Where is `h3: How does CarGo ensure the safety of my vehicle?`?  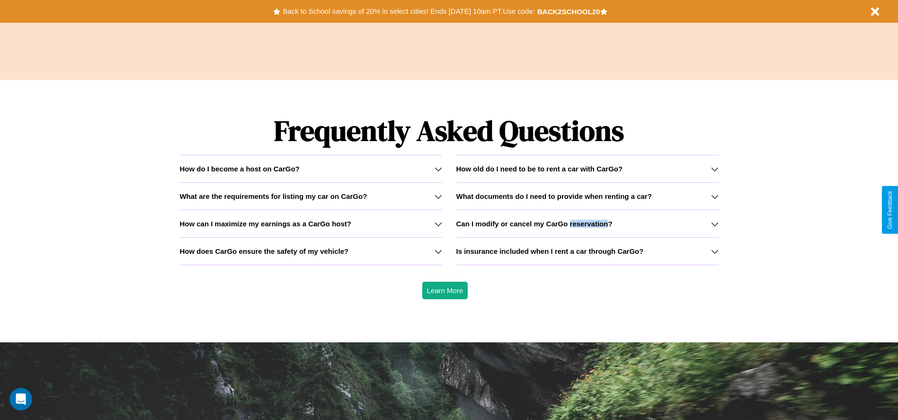
h3: How does CarGo ensure the safety of my vehicle? is located at coordinates (264, 251).